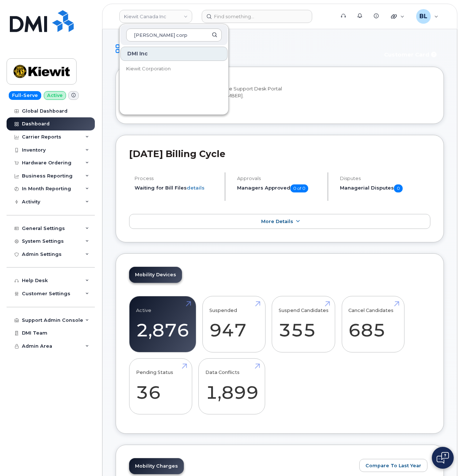  Describe the element at coordinates (245, 49) in the screenshot. I see `h1: Dashboard` at that location.